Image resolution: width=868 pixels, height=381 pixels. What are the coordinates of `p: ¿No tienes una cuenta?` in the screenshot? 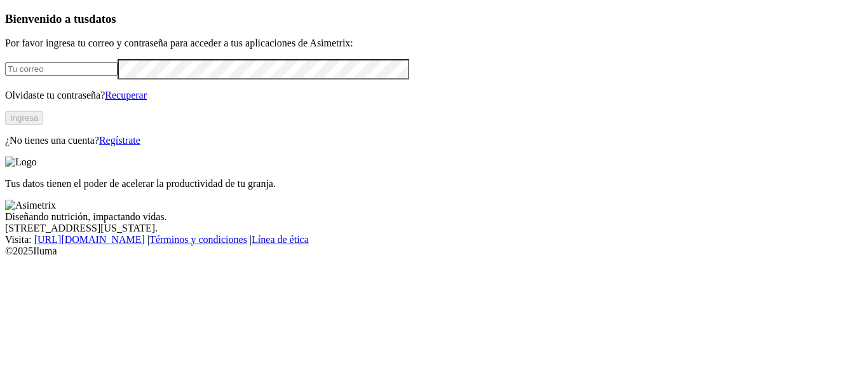 It's located at (434, 141).